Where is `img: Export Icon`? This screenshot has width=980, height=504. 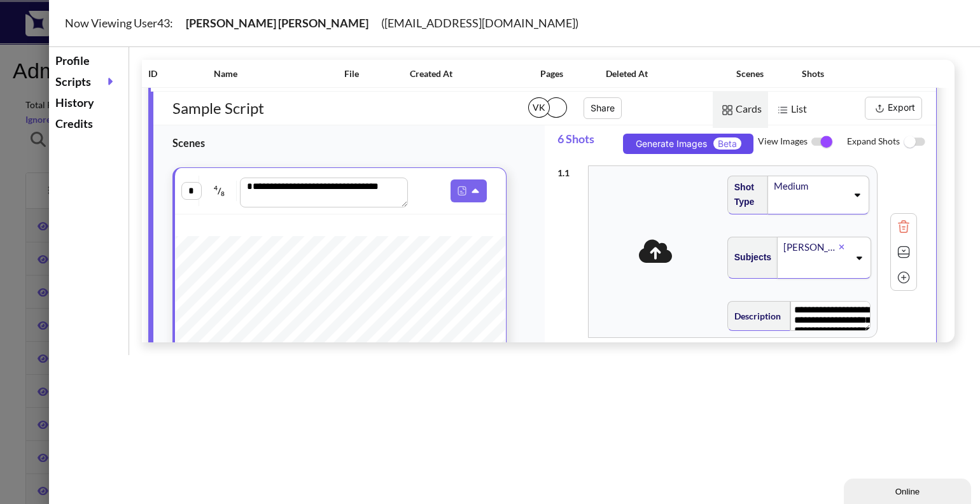 img: Export Icon is located at coordinates (879, 108).